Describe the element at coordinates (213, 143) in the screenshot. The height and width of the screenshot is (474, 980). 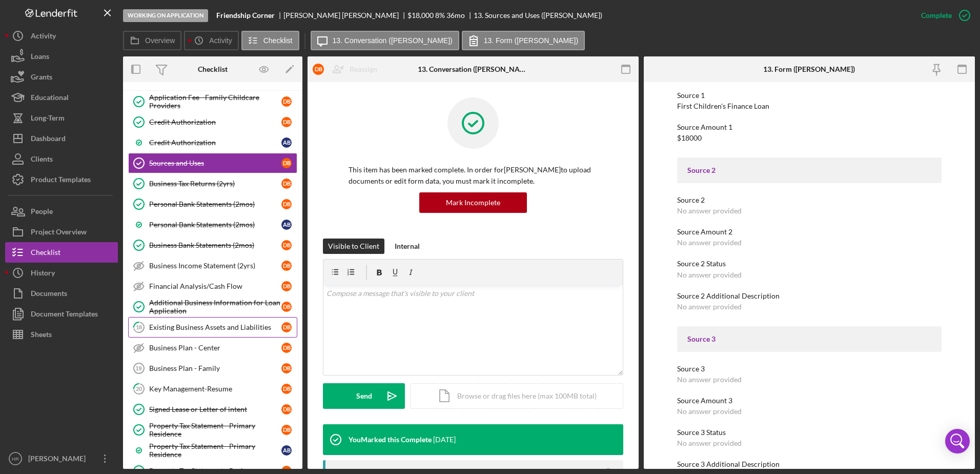
I see `a: Credit AuthorizationAB` at that location.